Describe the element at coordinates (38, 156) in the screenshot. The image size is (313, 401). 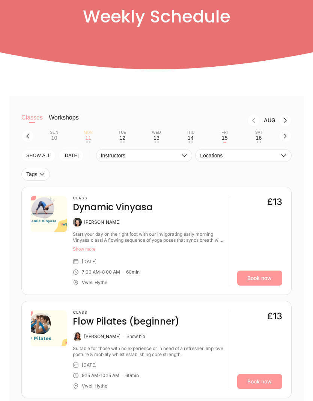
I see `button: SHOW All` at that location.